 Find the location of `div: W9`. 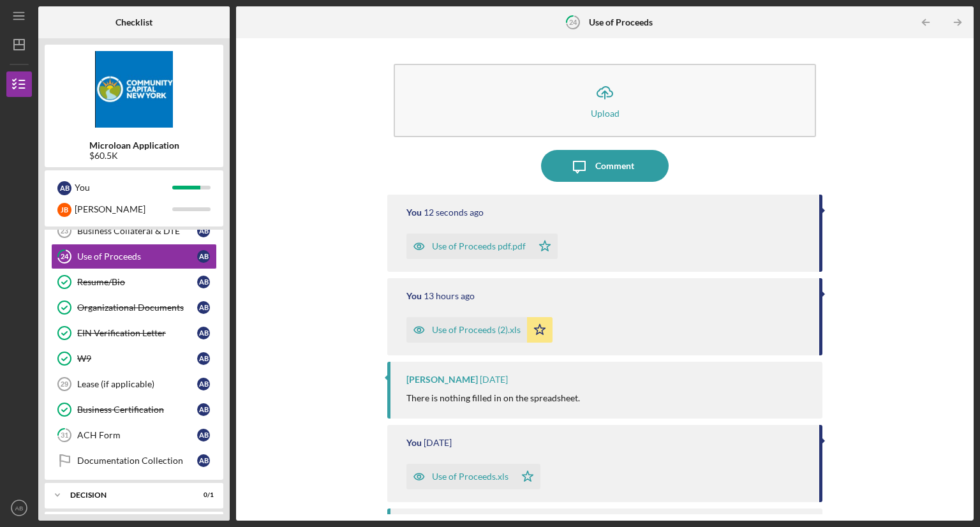

div: W9 is located at coordinates (138, 358).